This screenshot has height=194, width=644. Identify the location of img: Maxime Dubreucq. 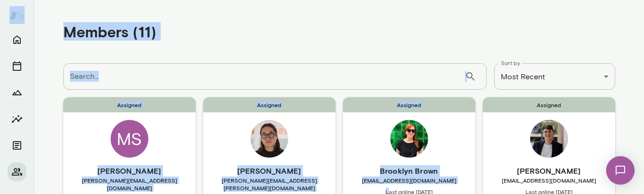
(549, 139).